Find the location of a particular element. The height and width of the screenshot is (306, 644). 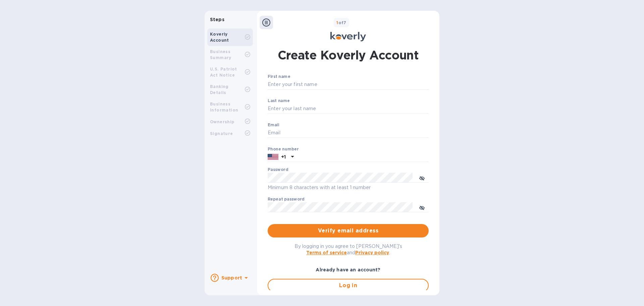

label: Phone number is located at coordinates (283, 149).